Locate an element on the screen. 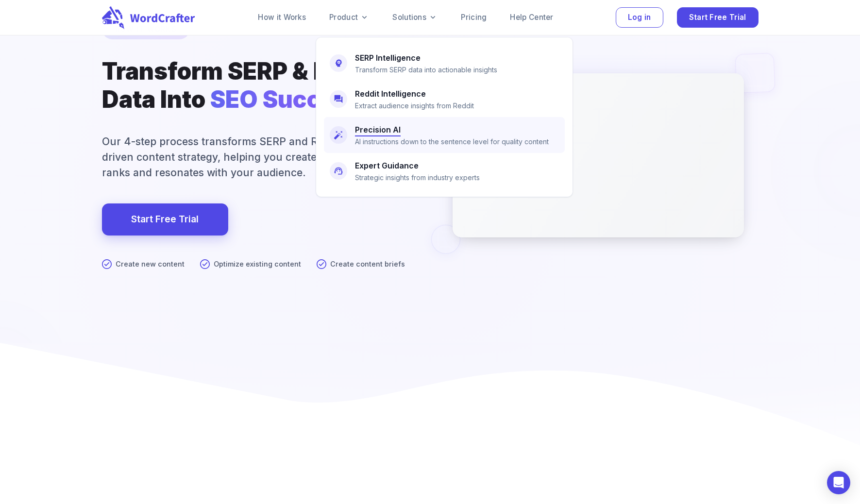 The image size is (860, 504). span: Log in is located at coordinates (639, 18).